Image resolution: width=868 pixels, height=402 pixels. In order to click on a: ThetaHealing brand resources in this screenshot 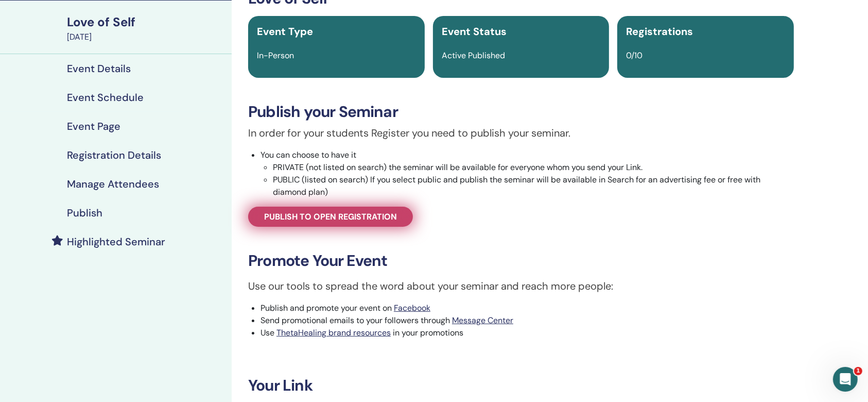, I will do `click(333, 332)`.